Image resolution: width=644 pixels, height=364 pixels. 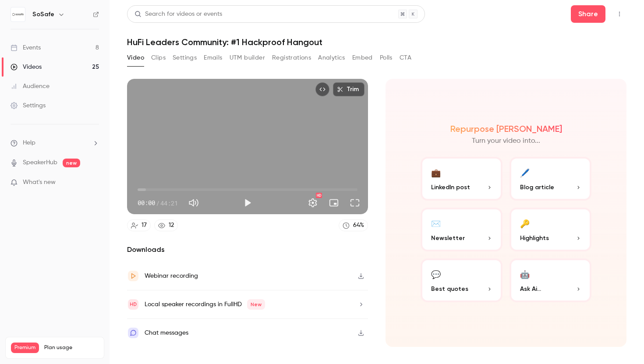 What do you see at coordinates (550, 179) in the screenshot?
I see `button: 🖊️Blog article` at bounding box center [550, 179].